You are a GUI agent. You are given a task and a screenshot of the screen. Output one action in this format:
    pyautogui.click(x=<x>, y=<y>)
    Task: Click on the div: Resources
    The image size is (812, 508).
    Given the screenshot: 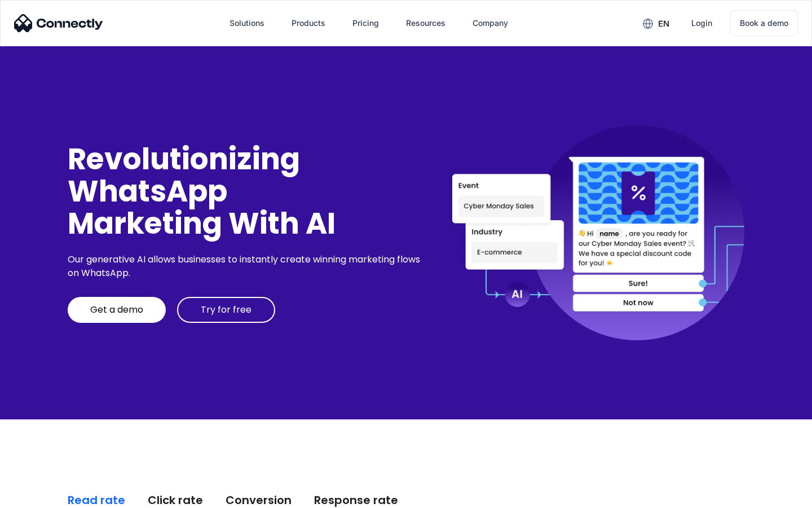 What is the action you would take?
    pyautogui.click(x=426, y=23)
    